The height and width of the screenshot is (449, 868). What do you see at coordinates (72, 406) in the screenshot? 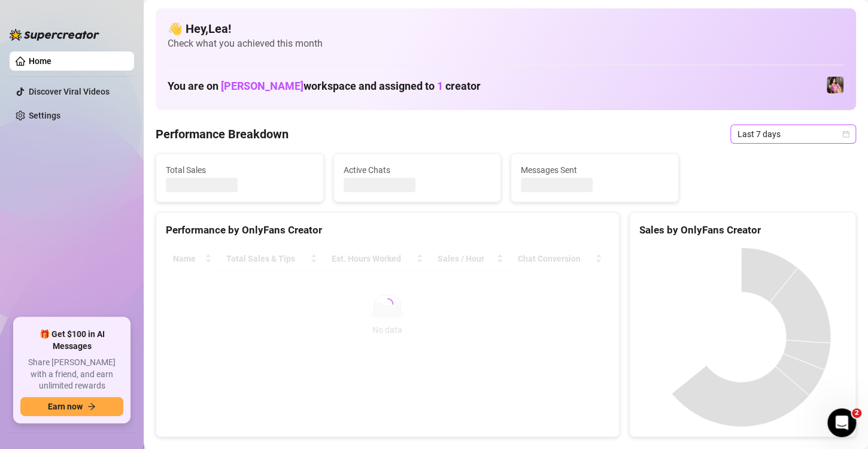
I see `button: Earn nowarrow-right` at bounding box center [72, 406].